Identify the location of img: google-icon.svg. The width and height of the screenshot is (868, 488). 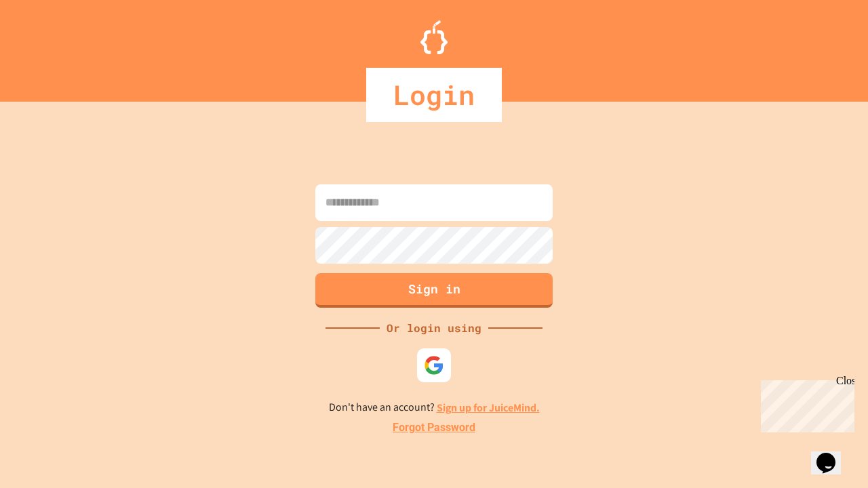
(434, 365).